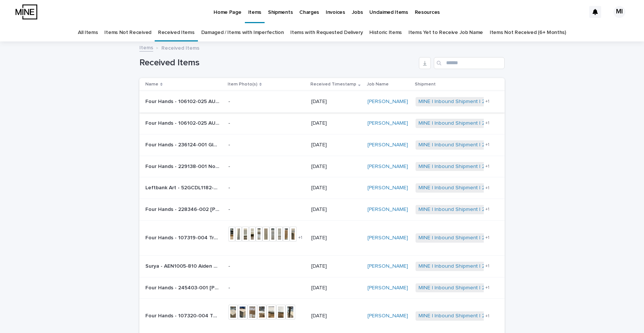  I want to click on p: Four Hands - 236124-001 Glenview 6 Door Sideboard | 72916, so click(183, 144).